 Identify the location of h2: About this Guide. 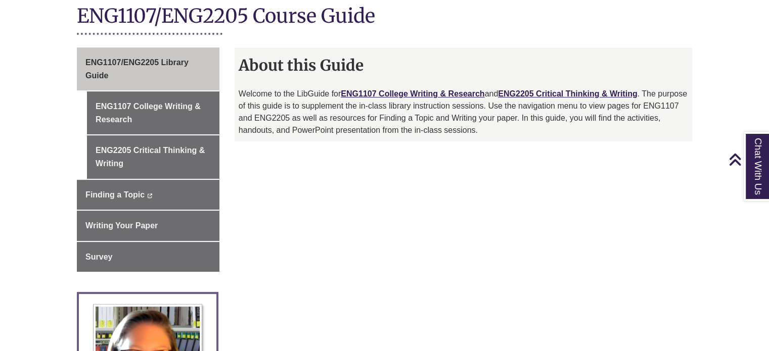
(463, 65).